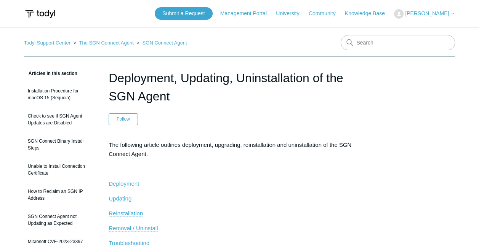 This screenshot has height=245, width=479. Describe the element at coordinates (161, 43) in the screenshot. I see `li: SGN Connect Agent` at that location.